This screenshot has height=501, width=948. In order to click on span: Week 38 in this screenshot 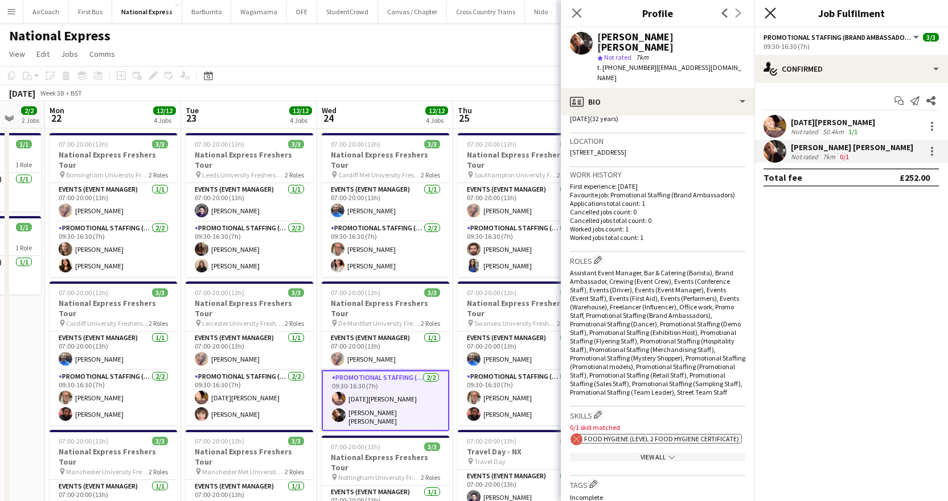, I will do `click(52, 93)`.